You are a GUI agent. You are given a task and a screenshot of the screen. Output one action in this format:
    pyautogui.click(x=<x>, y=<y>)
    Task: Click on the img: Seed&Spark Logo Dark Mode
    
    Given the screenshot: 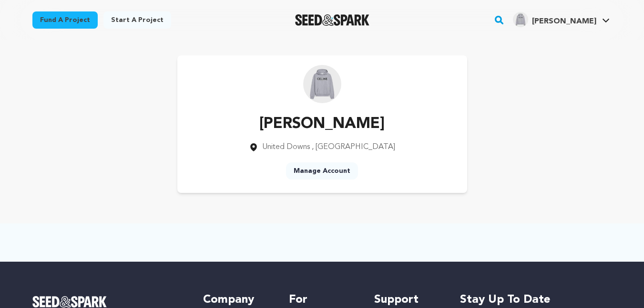 What is the action you would take?
    pyautogui.click(x=332, y=20)
    